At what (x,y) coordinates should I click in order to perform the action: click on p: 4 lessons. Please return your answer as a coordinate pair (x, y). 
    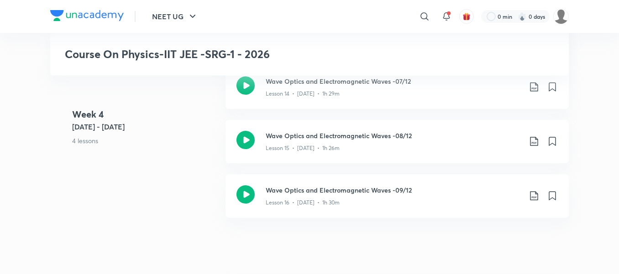
    Looking at the image, I should click on (145, 140).